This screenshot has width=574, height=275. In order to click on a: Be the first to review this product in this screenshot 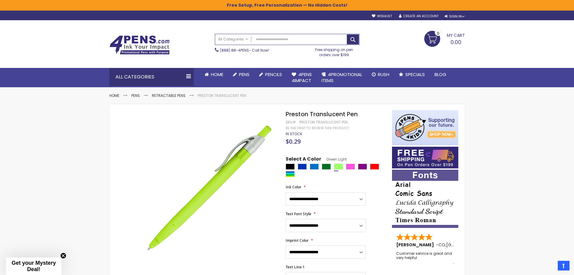, I will do `click(317, 128)`.